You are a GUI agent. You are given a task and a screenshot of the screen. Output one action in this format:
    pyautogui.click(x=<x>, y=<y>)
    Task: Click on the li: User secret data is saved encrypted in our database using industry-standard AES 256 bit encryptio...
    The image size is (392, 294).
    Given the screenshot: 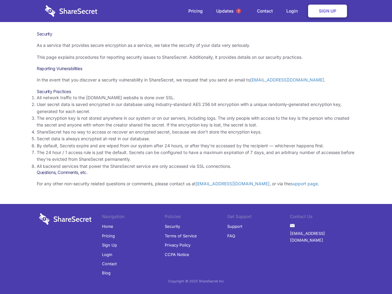 What is the action you would take?
    pyautogui.click(x=196, y=108)
    